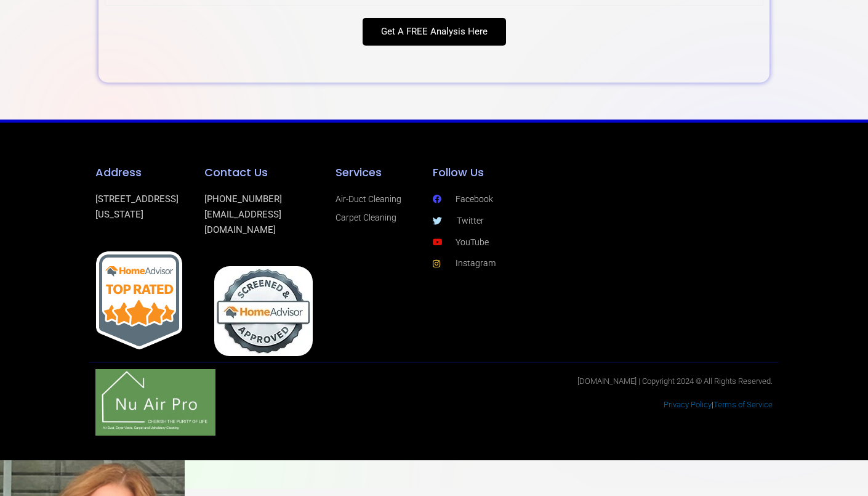 This screenshot has width=868, height=496. I want to click on img: HomeAdvisor Top Rated Service, so click(139, 300).